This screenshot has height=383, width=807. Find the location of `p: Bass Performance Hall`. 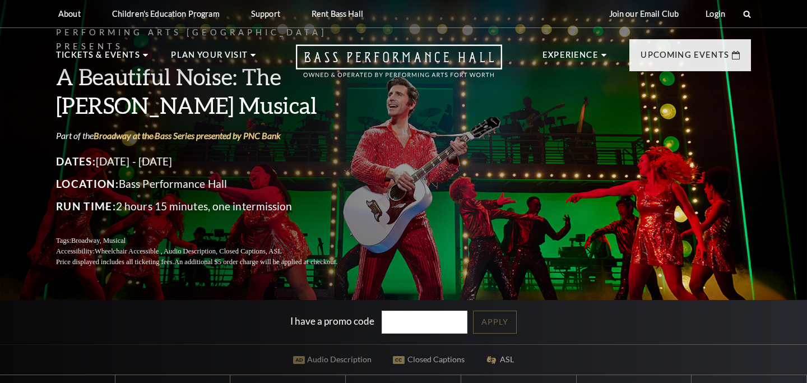

p: Bass Performance Hall is located at coordinates (210, 184).